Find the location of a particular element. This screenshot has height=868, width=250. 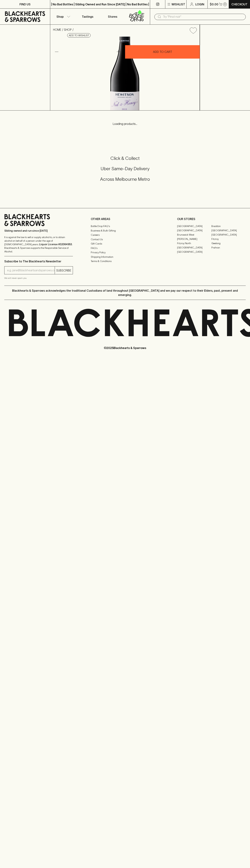

p: Shop is located at coordinates (60, 17).